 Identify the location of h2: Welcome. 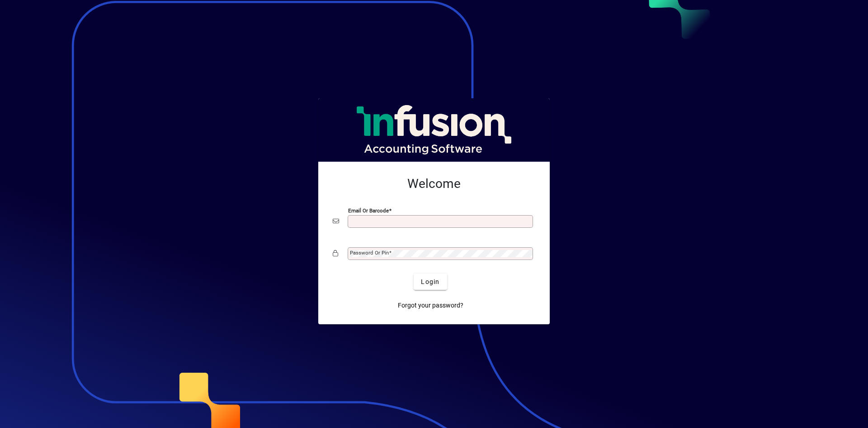
(434, 183).